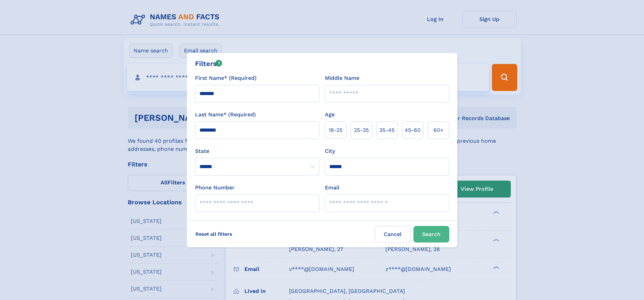 The image size is (644, 300). I want to click on div: Filters, so click(209, 64).